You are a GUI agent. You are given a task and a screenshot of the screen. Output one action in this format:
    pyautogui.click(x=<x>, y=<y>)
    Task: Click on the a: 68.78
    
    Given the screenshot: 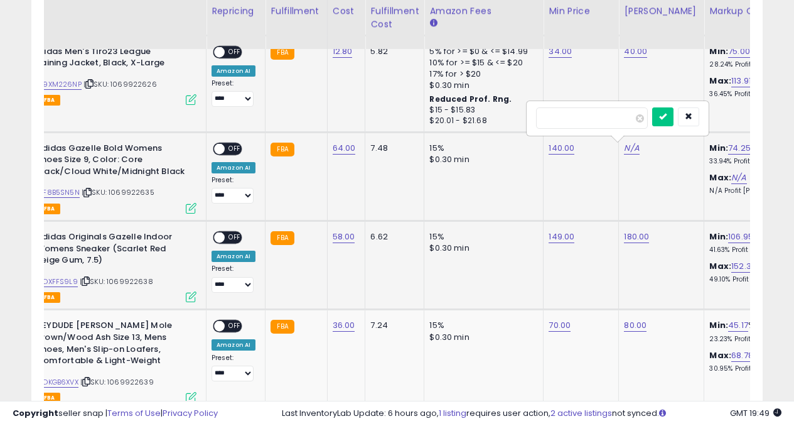 What is the action you would take?
    pyautogui.click(x=742, y=355)
    